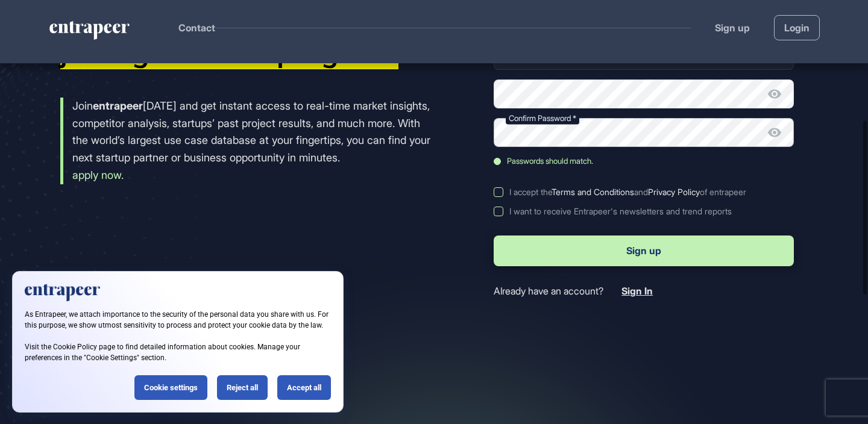 The height and width of the screenshot is (424, 868). What do you see at coordinates (797, 28) in the screenshot?
I see `a: Login` at bounding box center [797, 28].